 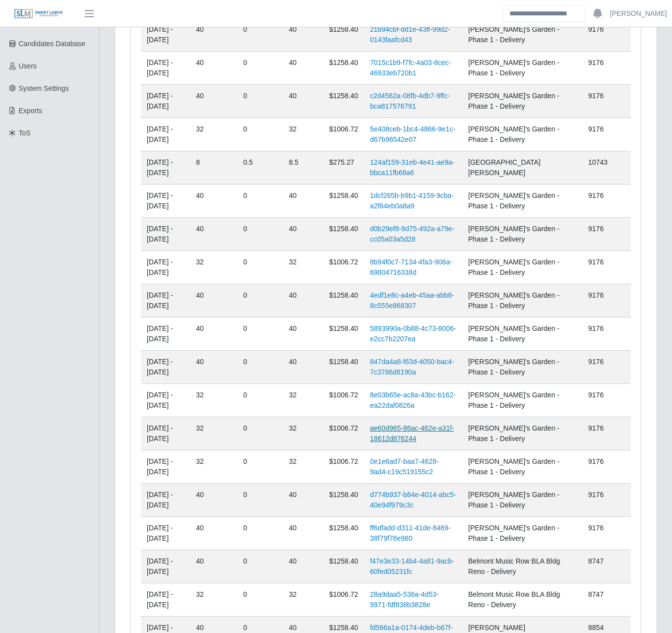 What do you see at coordinates (595, 628) in the screenshot?
I see `span: 8854` at bounding box center [595, 628].